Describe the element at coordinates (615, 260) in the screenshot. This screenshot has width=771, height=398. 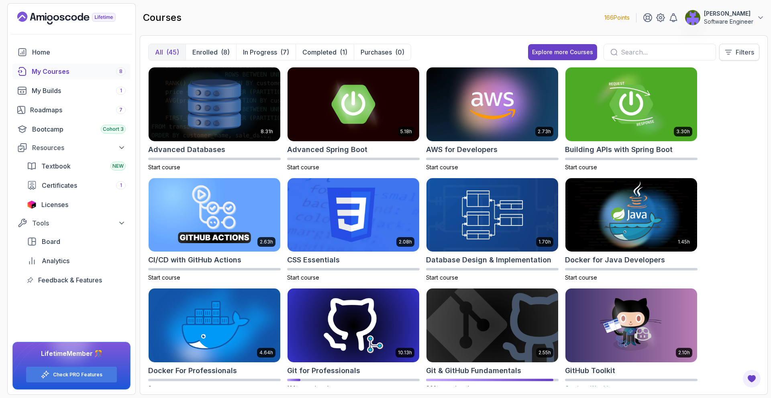
I see `h2: Docker for Java Developers` at that location.